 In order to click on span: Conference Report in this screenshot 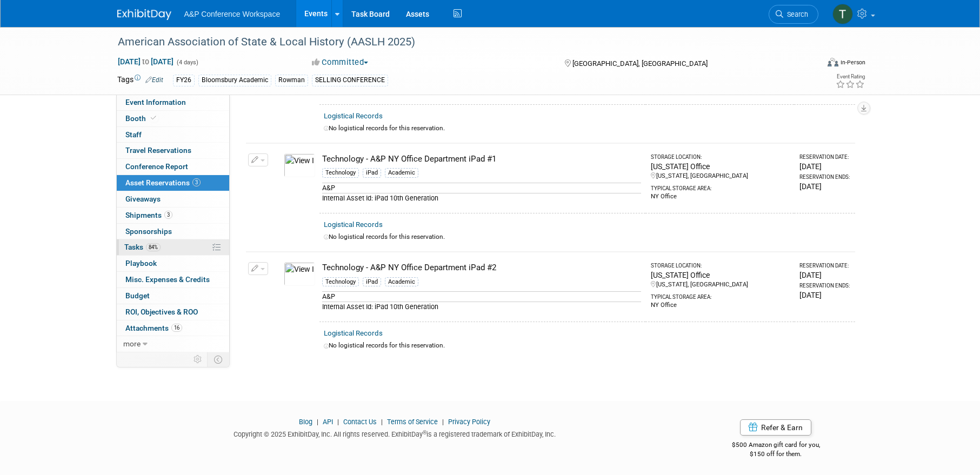, I will do `click(157, 167)`.